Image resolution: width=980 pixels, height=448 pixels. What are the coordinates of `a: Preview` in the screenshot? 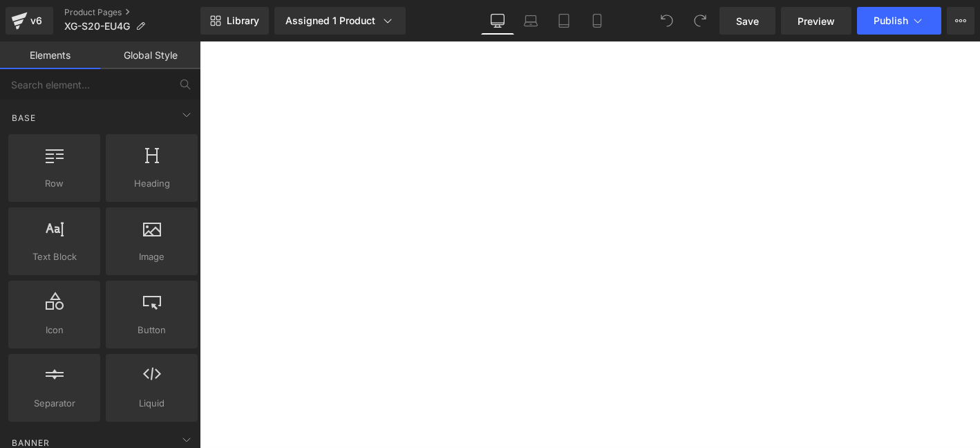 It's located at (817, 21).